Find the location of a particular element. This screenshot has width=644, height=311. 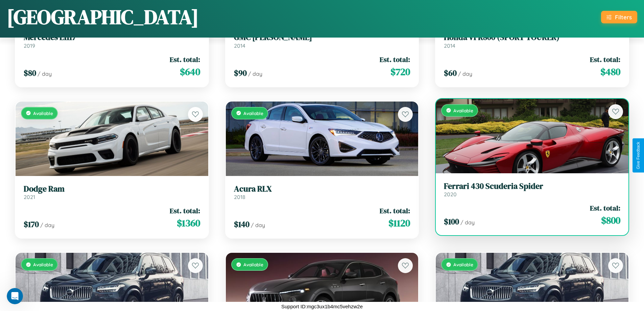

button: Filters is located at coordinates (619, 17).